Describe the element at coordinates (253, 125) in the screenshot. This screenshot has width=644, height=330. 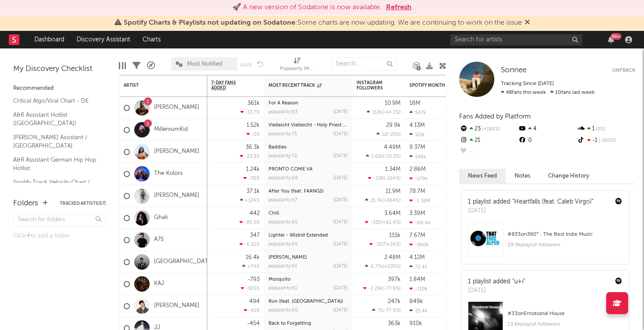
I see `div: 1.52k` at that location.